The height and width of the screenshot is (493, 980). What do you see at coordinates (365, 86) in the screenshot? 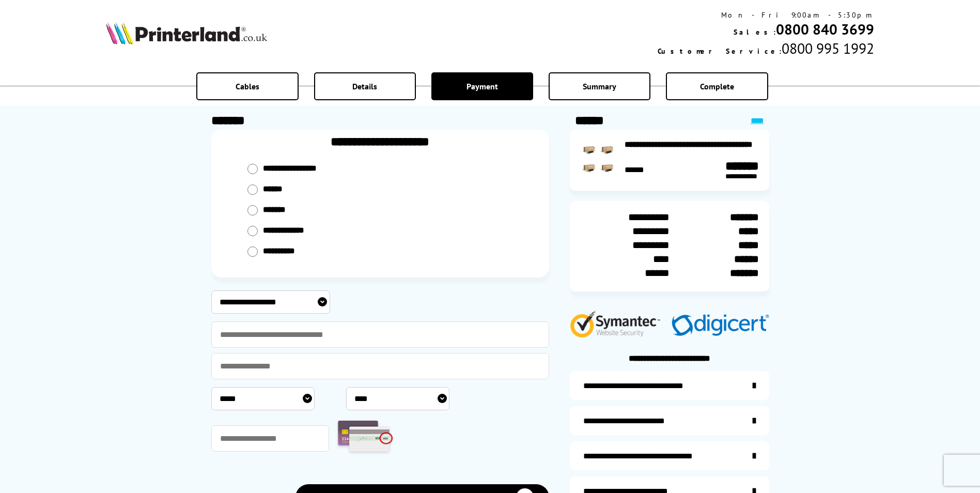
I see `span: Details` at bounding box center [365, 86].